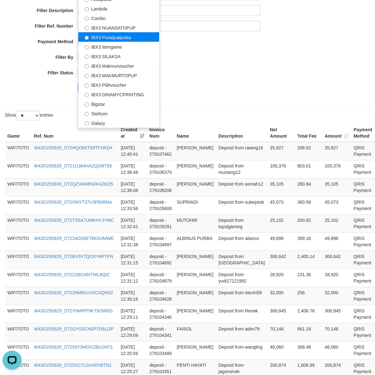  What do you see at coordinates (242, 314) in the screenshot?
I see `td: Deposit from Renak` at bounding box center [242, 314].